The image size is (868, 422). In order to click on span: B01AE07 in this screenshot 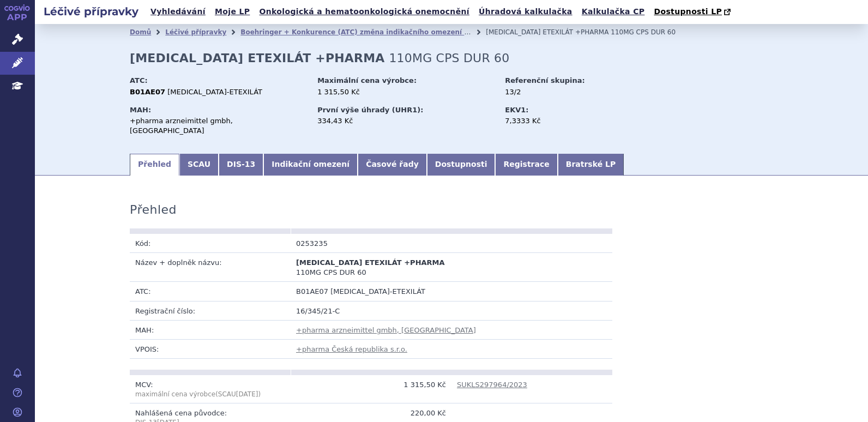, I will do `click(312, 291)`.